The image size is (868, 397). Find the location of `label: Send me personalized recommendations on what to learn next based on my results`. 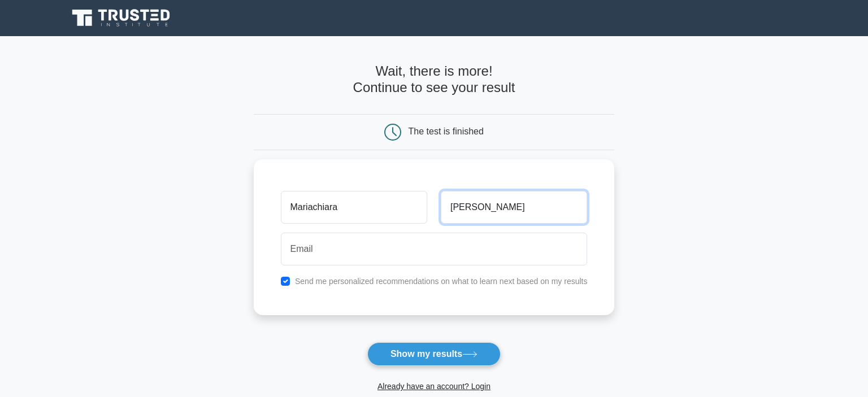

label: Send me personalized recommendations on what to learn next based on my results is located at coordinates (441, 281).